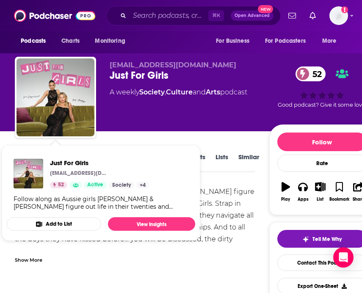 Image resolution: width=362 pixels, height=293 pixels. What do you see at coordinates (70, 41) in the screenshot?
I see `span: Charts` at bounding box center [70, 41].